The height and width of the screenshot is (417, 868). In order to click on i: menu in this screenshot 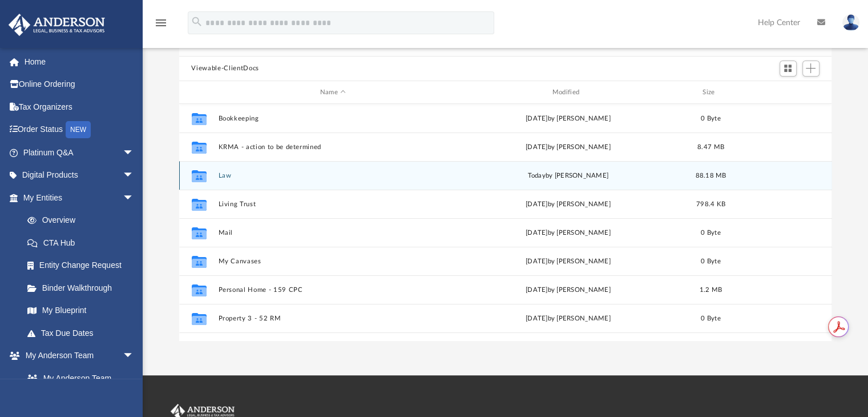, I will do `click(161, 23)`.